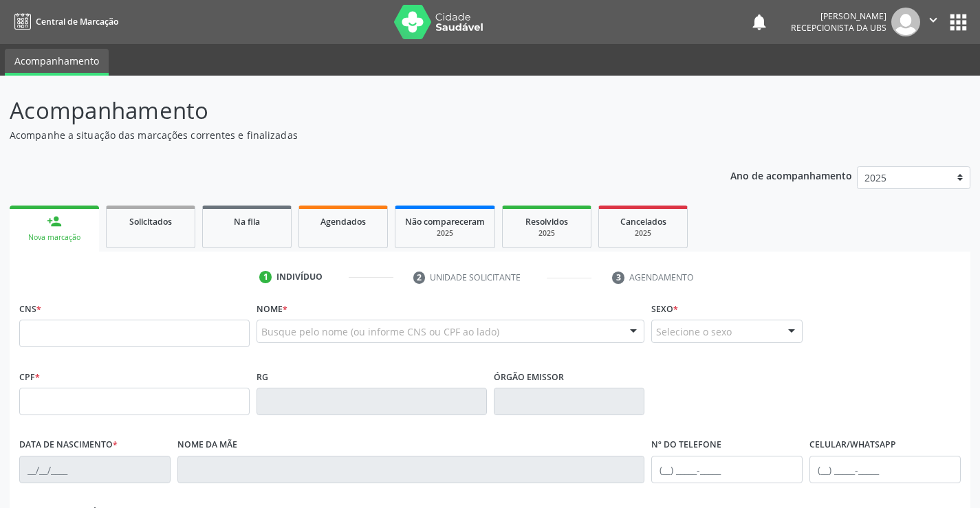  Describe the element at coordinates (790, 175) in the screenshot. I see `p: Ano de acompanhamento` at that location.